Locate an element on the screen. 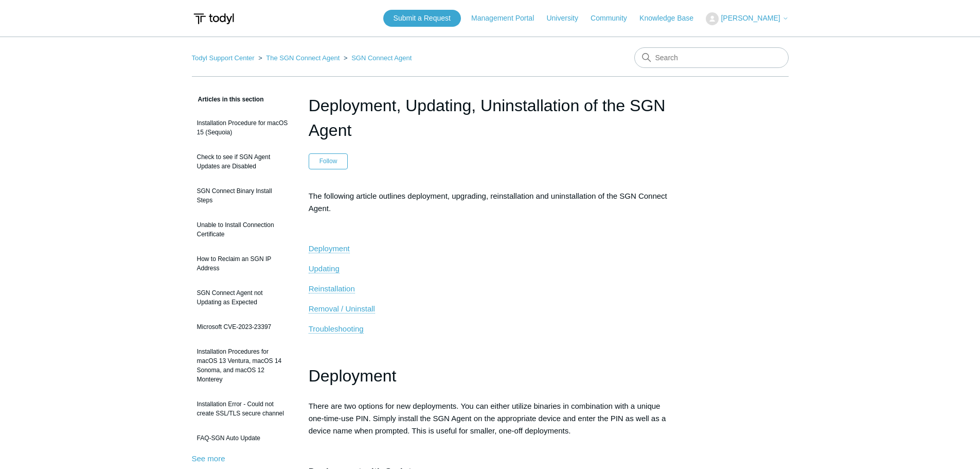 The width and height of the screenshot is (980, 469). span: Troubleshooting is located at coordinates (336, 328).